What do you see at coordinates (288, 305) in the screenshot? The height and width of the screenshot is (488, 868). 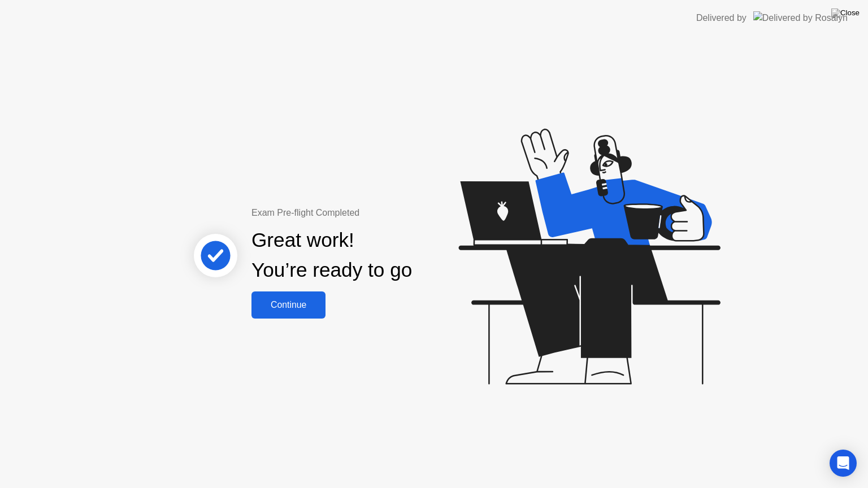 I see `button: Continue` at bounding box center [288, 305].